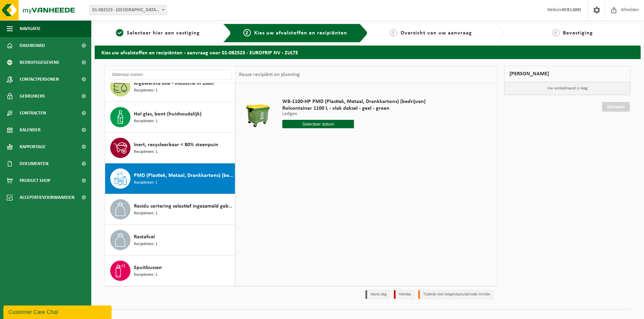 The height and width of the screenshot is (319, 644). Describe the element at coordinates (170, 210) in the screenshot. I see `button: Residu sortering selectief ingezameld gebruikt textiel (verlaagde heffing) Recipiënten: 1` at that location.